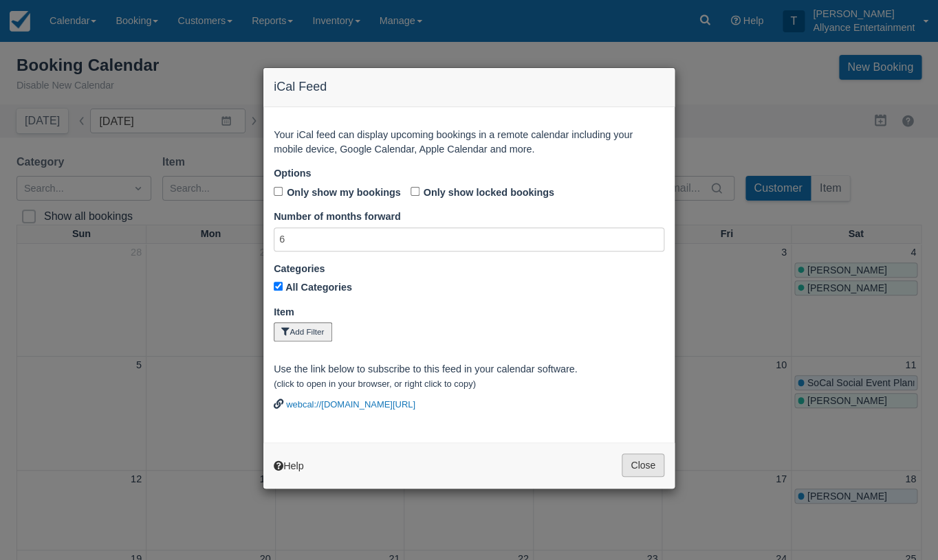  What do you see at coordinates (469, 376) in the screenshot?
I see `p: Use the link below to subscribe to this feed in your calendar software.` at bounding box center [469, 376].